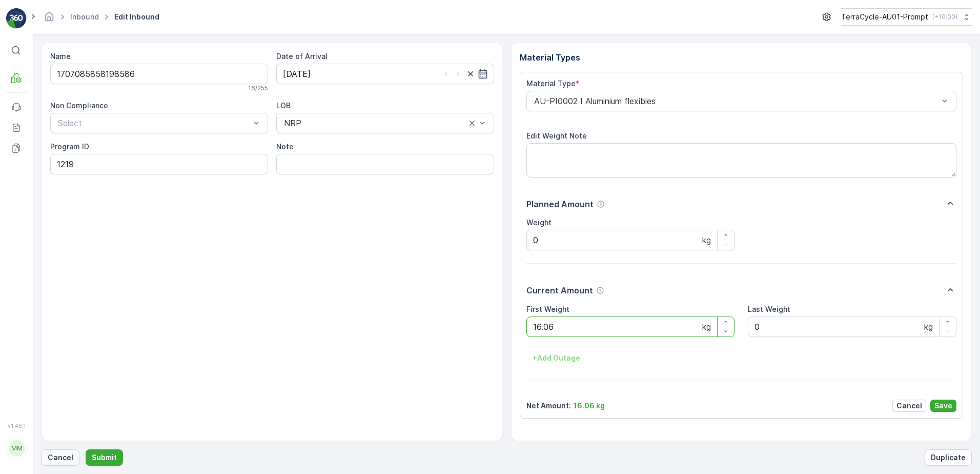 The width and height of the screenshot is (980, 474). Describe the element at coordinates (885, 17) in the screenshot. I see `p: TerraCycle-AU01-Prompt` at that location.